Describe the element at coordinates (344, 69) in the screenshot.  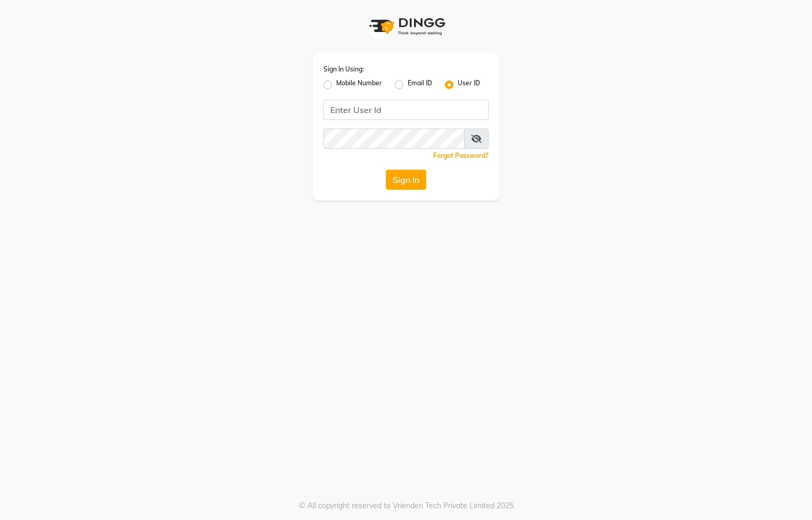
I see `label: Sign In Using:` at that location.